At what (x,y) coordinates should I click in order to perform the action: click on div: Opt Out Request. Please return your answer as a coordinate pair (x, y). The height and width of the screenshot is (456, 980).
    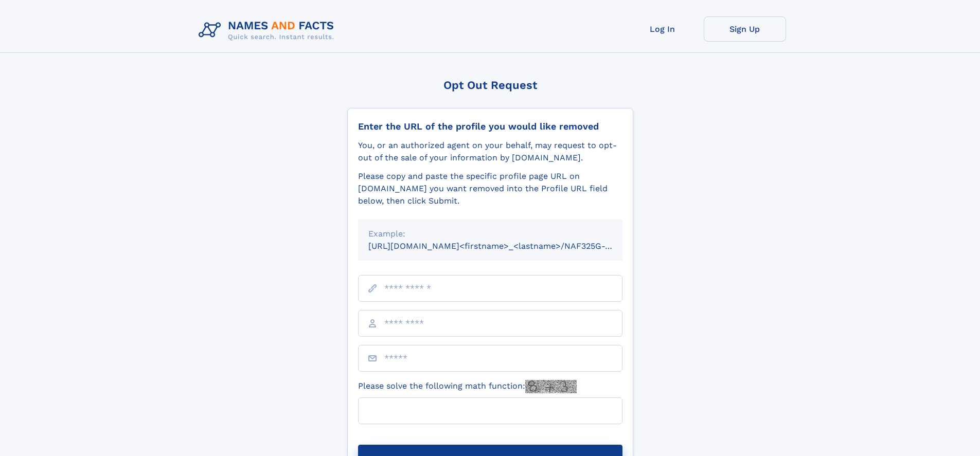
    Looking at the image, I should click on (490, 85).